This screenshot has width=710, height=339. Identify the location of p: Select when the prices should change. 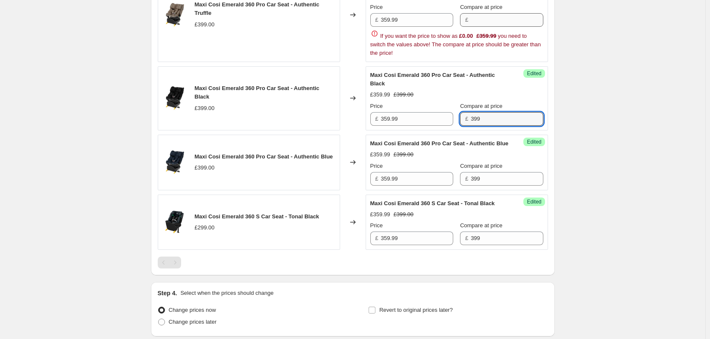
(227, 293).